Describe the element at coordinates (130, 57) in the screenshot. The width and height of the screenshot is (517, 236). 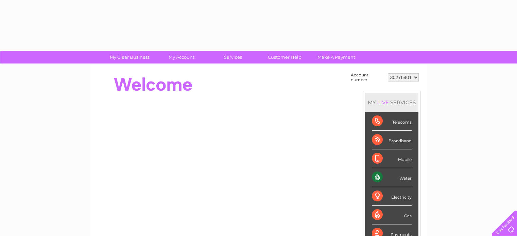
I see `a: My Clear Business` at that location.